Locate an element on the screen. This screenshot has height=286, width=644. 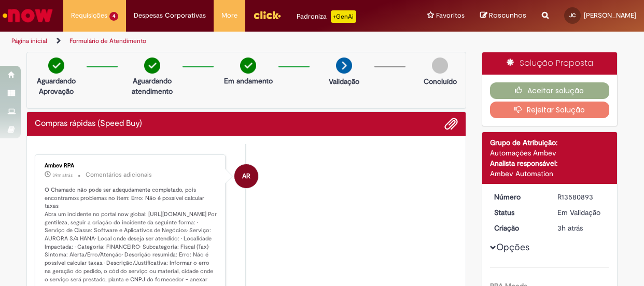
dt: Criação is located at coordinates (518, 228).